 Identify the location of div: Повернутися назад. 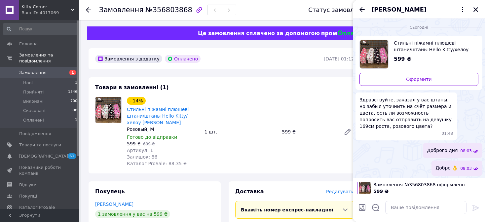
(88, 10).